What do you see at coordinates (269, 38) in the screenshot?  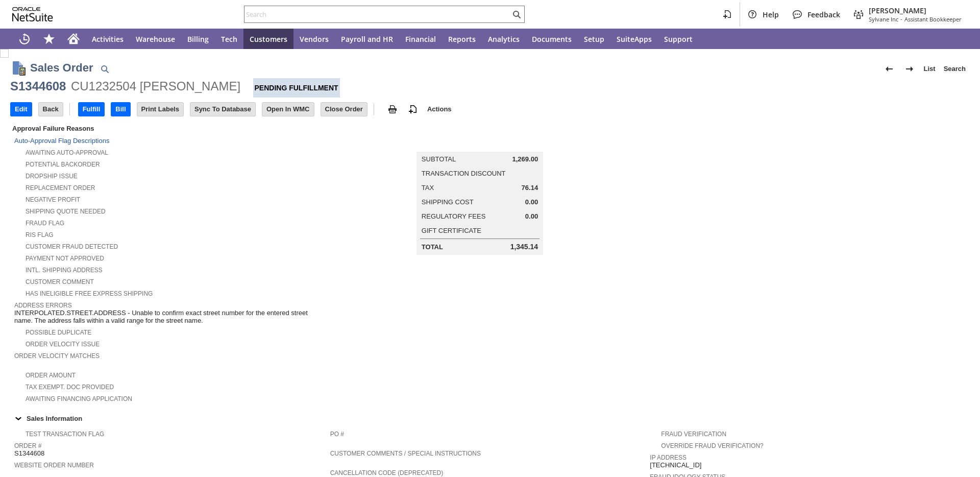 I see `a: Customers` at bounding box center [269, 38].